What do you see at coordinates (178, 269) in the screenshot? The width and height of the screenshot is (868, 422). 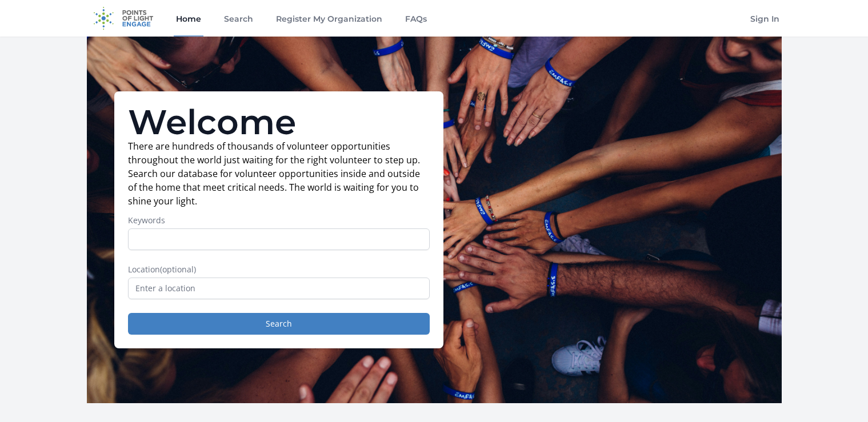 I see `span: (optional)` at bounding box center [178, 269].